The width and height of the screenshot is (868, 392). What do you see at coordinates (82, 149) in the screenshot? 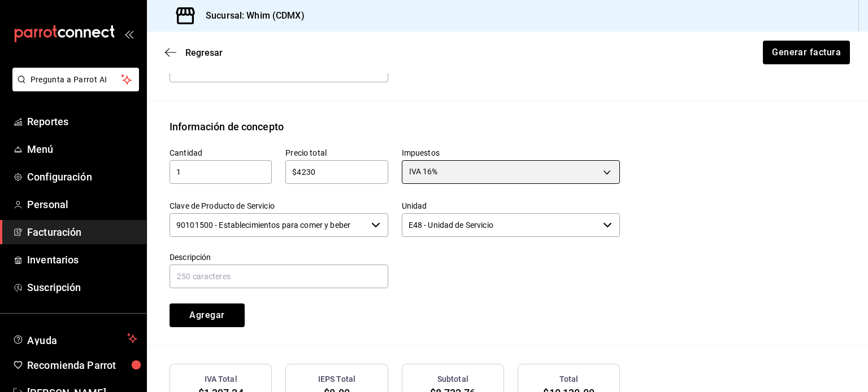
I see `span: Menú` at bounding box center [82, 149].